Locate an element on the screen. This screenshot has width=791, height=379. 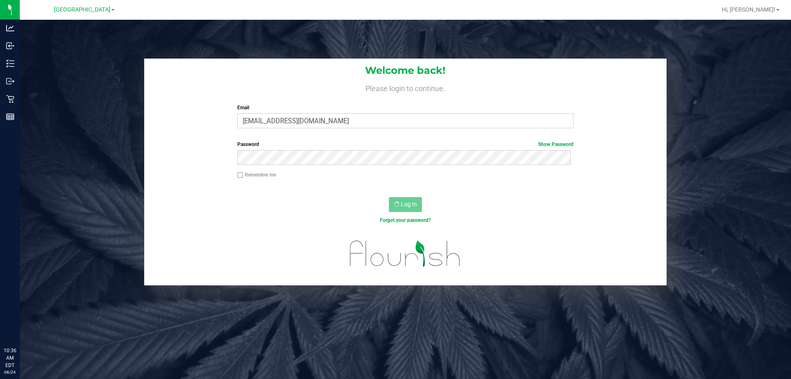
inline-svg: Reports is located at coordinates (10, 117).